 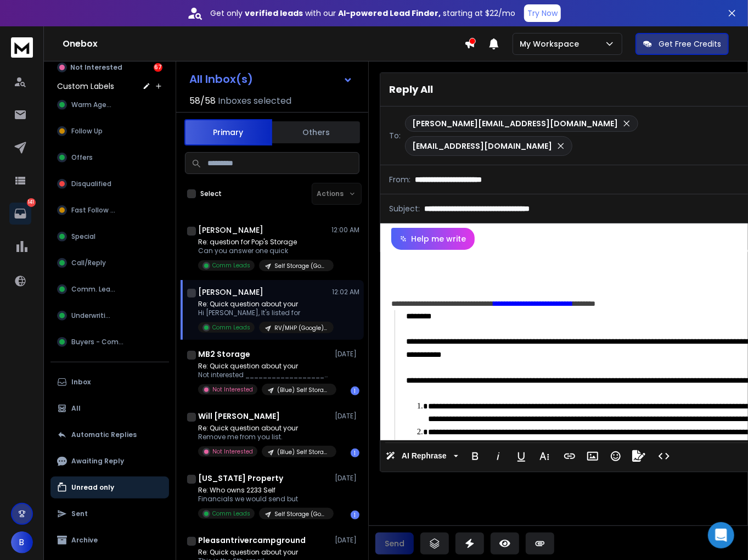 What do you see at coordinates (264, 499) in the screenshot?
I see `p: Financials we would send but` at bounding box center [264, 499].